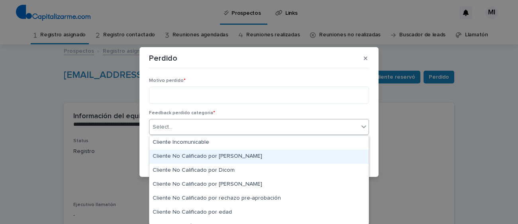 This screenshot has width=518, height=224. I want to click on div: Select..., so click(163, 127).